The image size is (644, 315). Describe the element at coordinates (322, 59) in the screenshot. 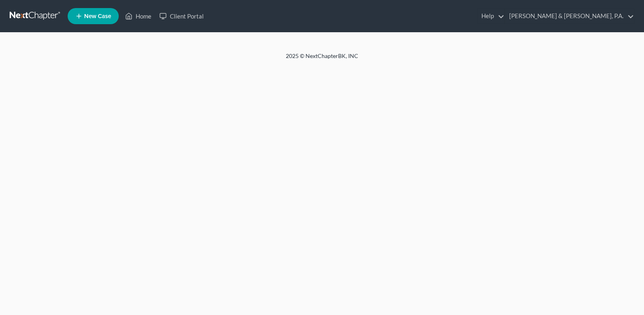

I see `div: 2025 © NextChapterBK, INC` at that location.